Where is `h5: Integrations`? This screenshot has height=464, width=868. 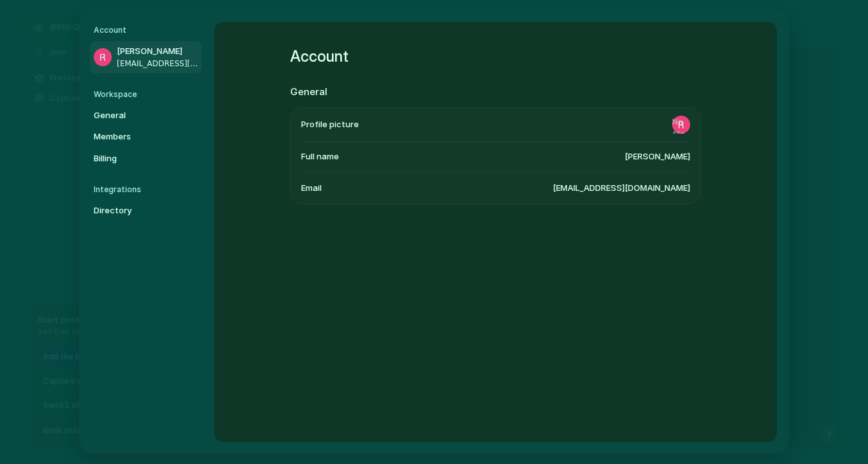
h5: Integrations is located at coordinates (148, 190).